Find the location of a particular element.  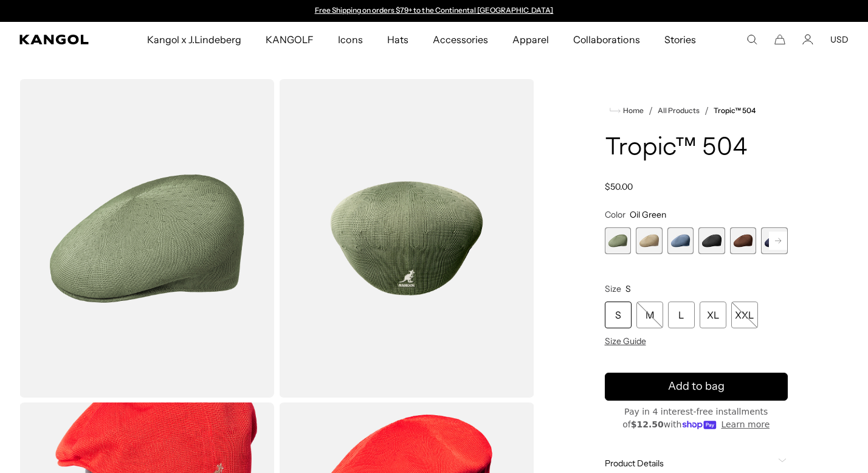

div: 1 of 2 is located at coordinates (434, 11).